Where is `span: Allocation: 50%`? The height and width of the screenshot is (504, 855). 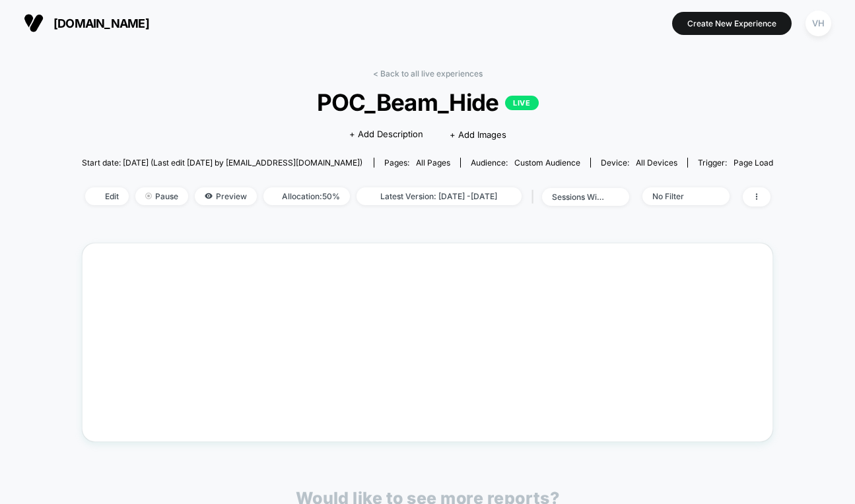
span: Allocation: 50% is located at coordinates (306, 196).